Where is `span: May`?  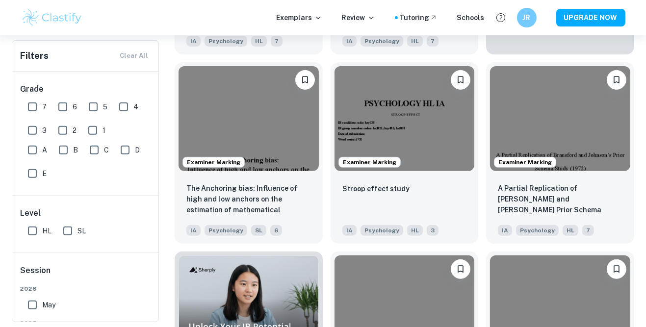 span: May is located at coordinates (49, 305).